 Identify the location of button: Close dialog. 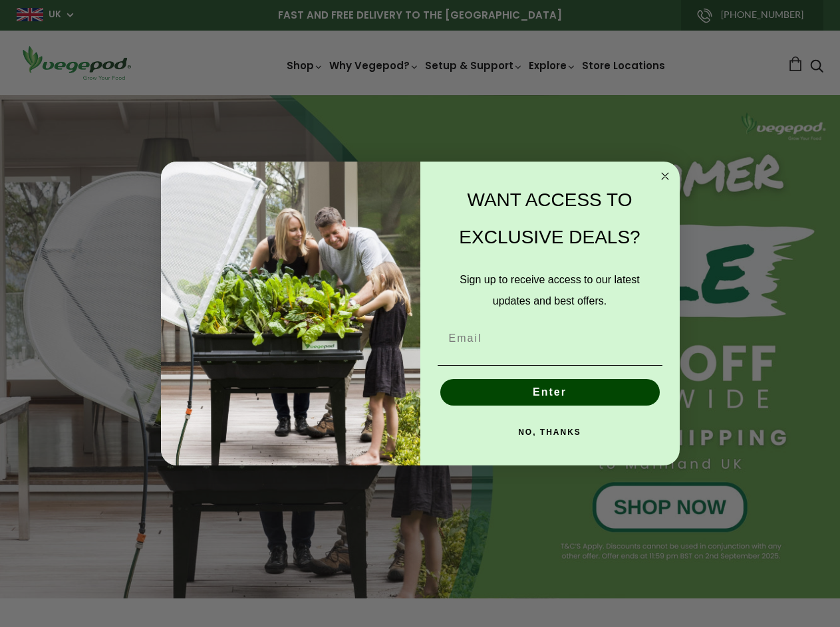
(665, 176).